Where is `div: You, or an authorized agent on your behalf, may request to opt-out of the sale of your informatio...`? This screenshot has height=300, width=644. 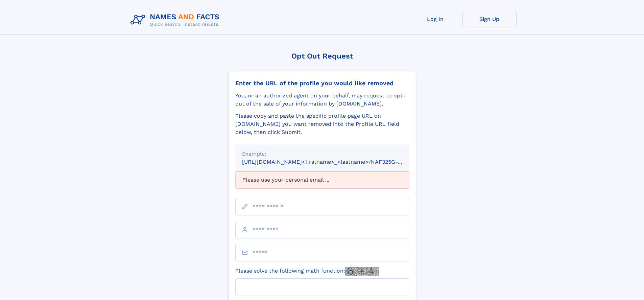
div: You, or an authorized agent on your behalf, may request to opt-out of the sale of your informatio... is located at coordinates (322, 100).